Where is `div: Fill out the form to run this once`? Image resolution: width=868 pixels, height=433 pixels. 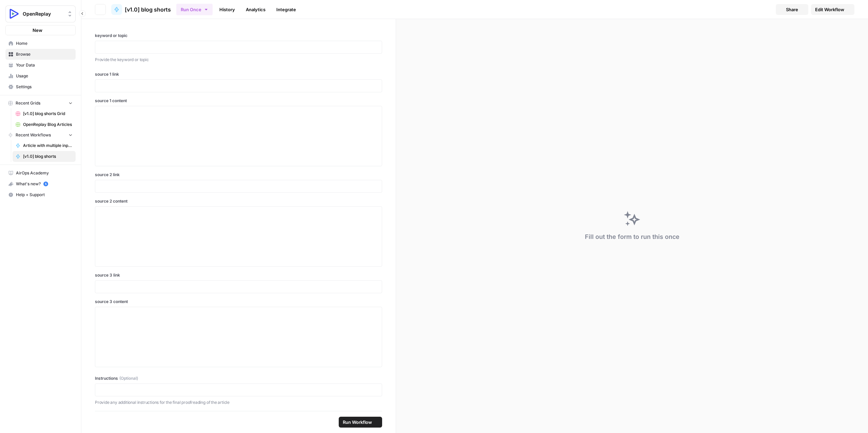 div: Fill out the form to run this once is located at coordinates (632, 237).